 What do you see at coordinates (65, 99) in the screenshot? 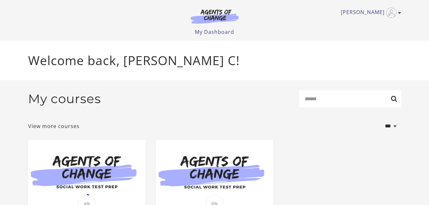
I see `h2: My courses` at bounding box center [65, 99].